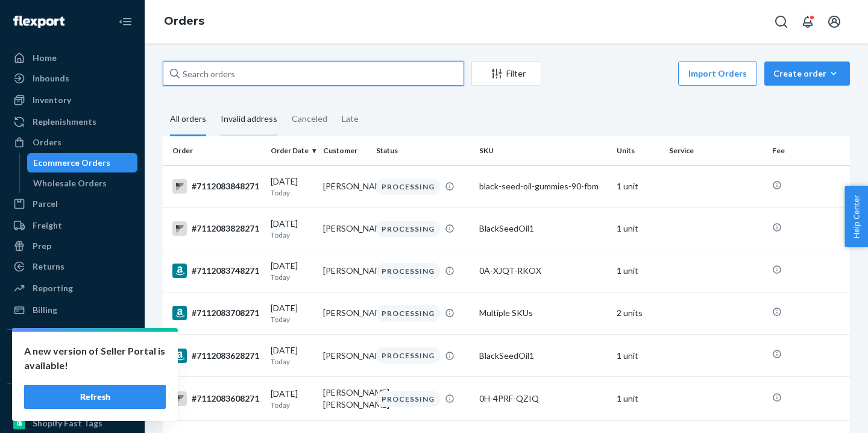  What do you see at coordinates (52, 100) in the screenshot?
I see `div: Inventory` at bounding box center [52, 100].